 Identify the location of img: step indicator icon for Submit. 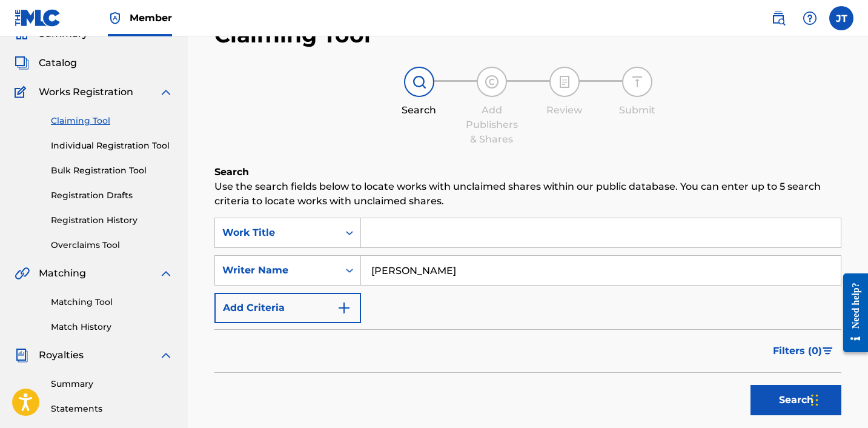
(638, 82).